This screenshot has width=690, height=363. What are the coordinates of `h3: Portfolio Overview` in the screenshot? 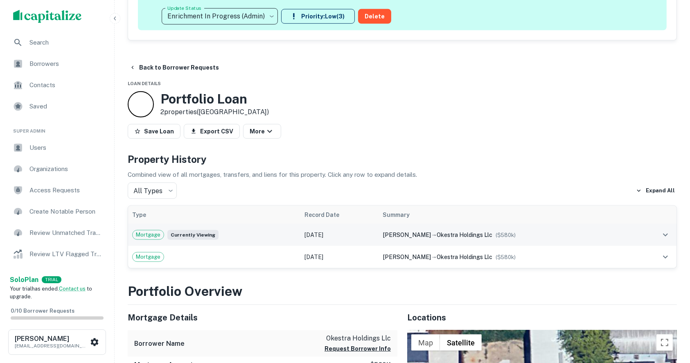 It's located at (402, 292).